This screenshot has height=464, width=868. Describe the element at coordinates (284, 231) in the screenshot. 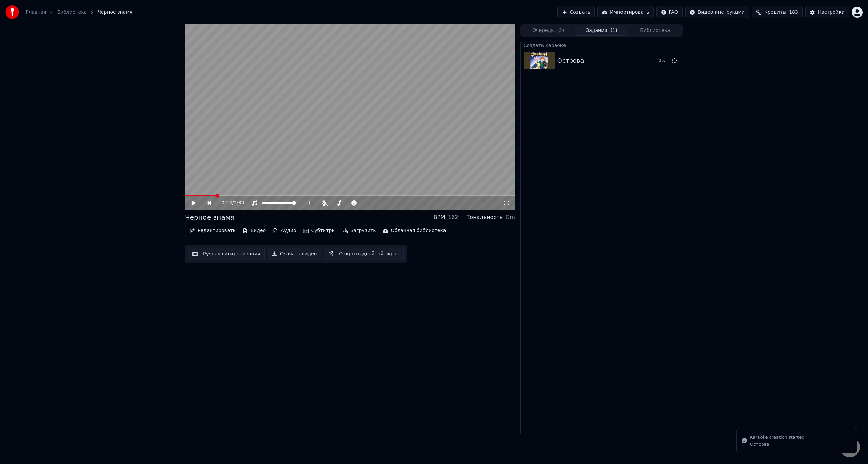

I see `button: Аудио` at that location.